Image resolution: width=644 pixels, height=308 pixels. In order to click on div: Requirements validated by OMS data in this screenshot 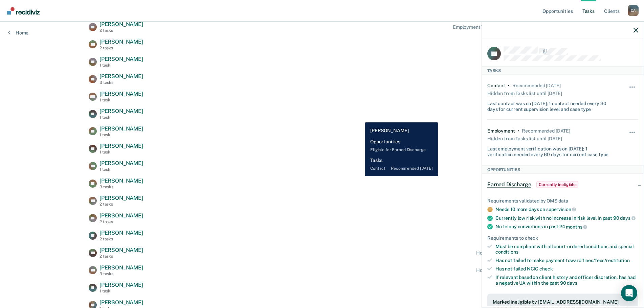, I will do `click(562, 200)`.